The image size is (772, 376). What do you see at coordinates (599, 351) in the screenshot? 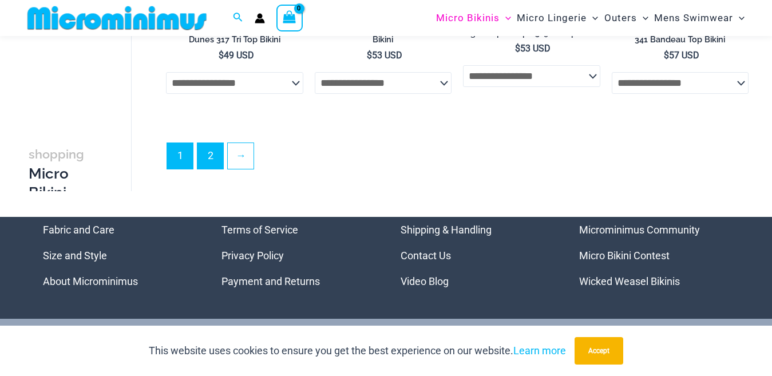
I see `button: Accept` at bounding box center [599, 351].